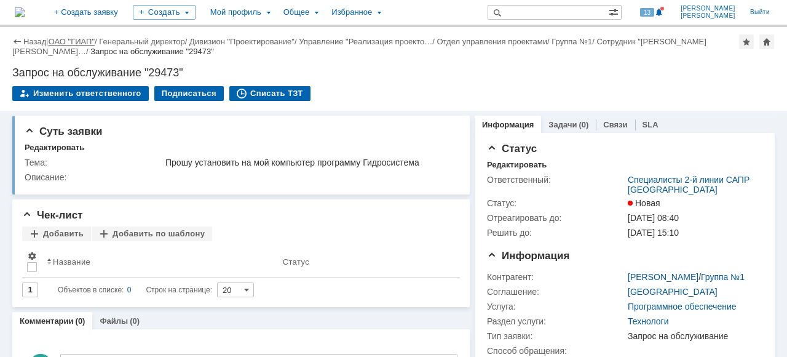  Describe the element at coordinates (651, 124) in the screenshot. I see `a: SLA` at that location.